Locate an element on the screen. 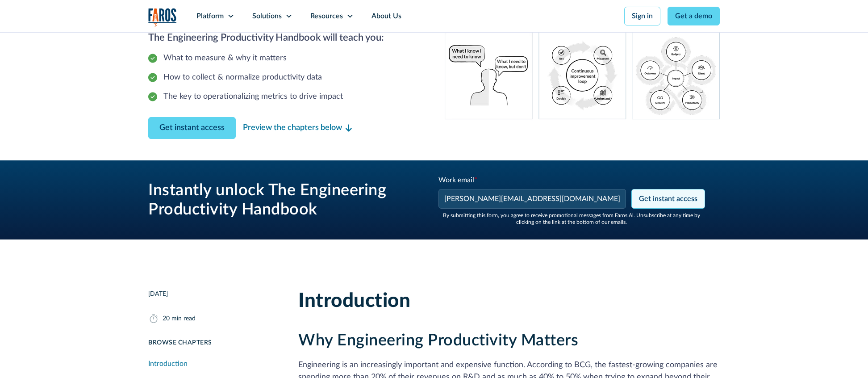 Image resolution: width=868 pixels, height=378 pixels. h2: Introduction is located at coordinates (509, 302).